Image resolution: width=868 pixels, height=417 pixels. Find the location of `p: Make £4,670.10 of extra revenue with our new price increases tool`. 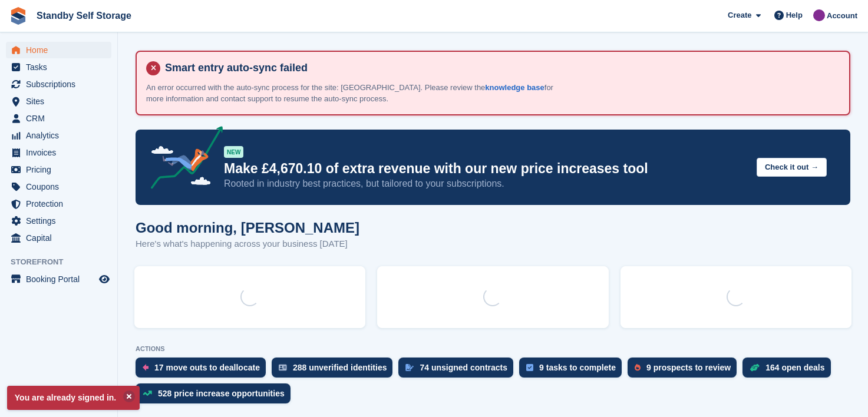

p: Make £4,670.10 of extra revenue with our new price increases tool is located at coordinates (486, 168).